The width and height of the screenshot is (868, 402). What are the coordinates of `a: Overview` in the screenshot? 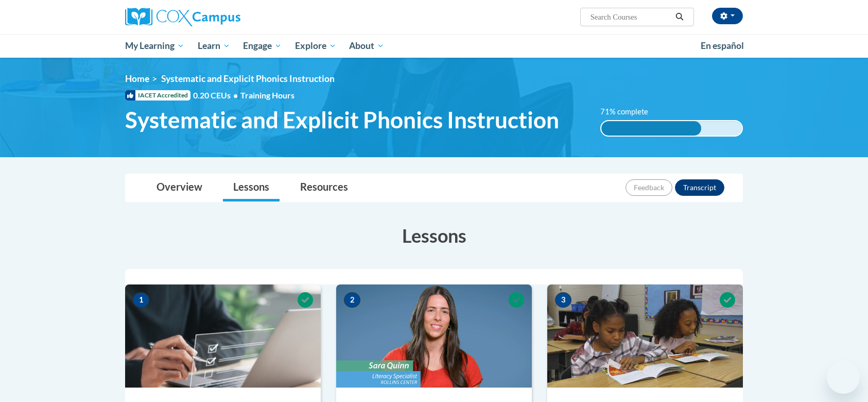 It's located at (179, 188).